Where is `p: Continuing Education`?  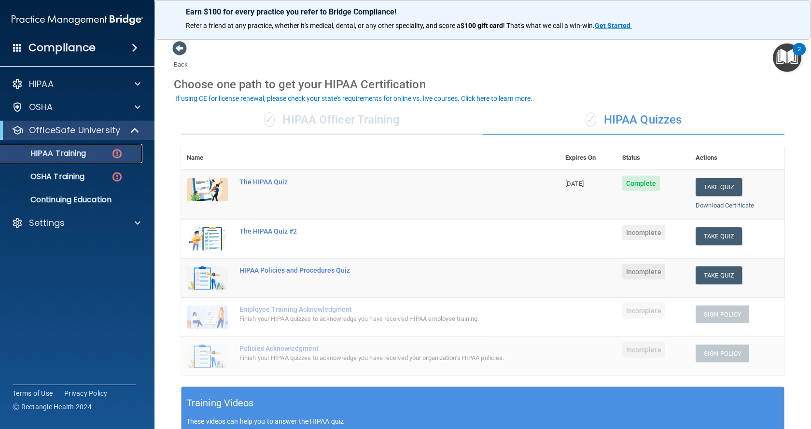 p: Continuing Education is located at coordinates (72, 200).